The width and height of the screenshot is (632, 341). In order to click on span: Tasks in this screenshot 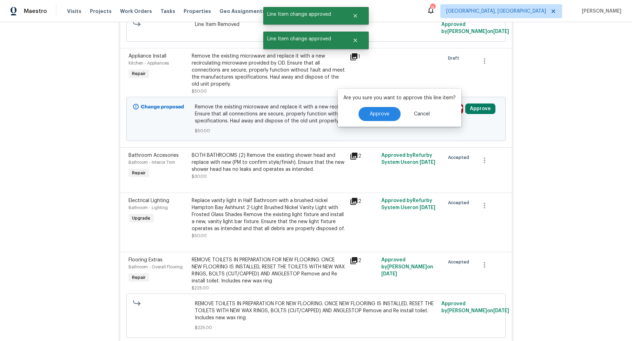, I will do `click(168, 11)`.